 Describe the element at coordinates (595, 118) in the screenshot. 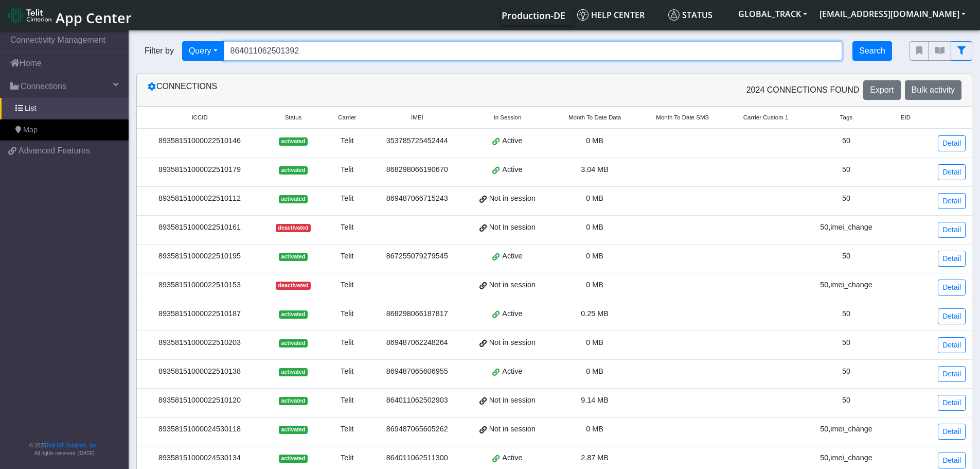

I see `span: Month To Date Data` at that location.